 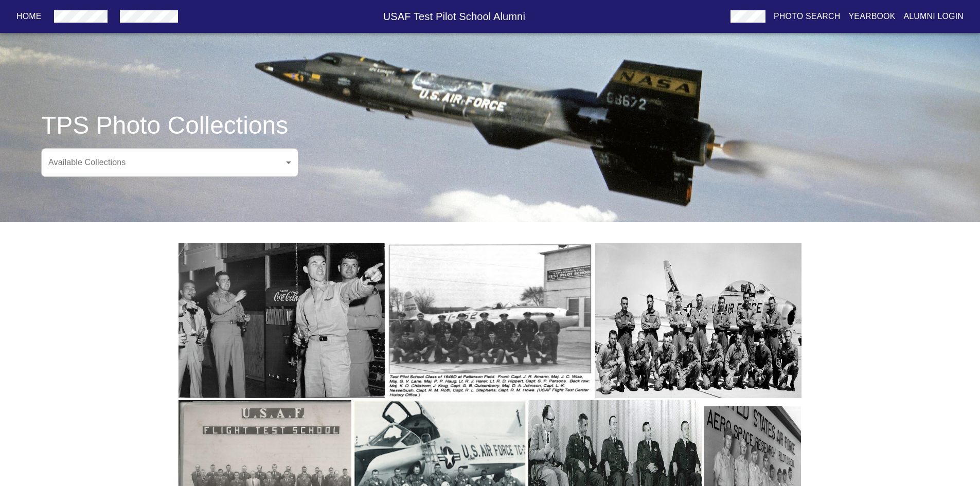 I want to click on img: Class 1949C, From Left to Right: Joseph John "Tym" Tymczyszyn, 1st Lt. Thomas Blazing, 1st Lt. Ri..., so click(x=282, y=320).